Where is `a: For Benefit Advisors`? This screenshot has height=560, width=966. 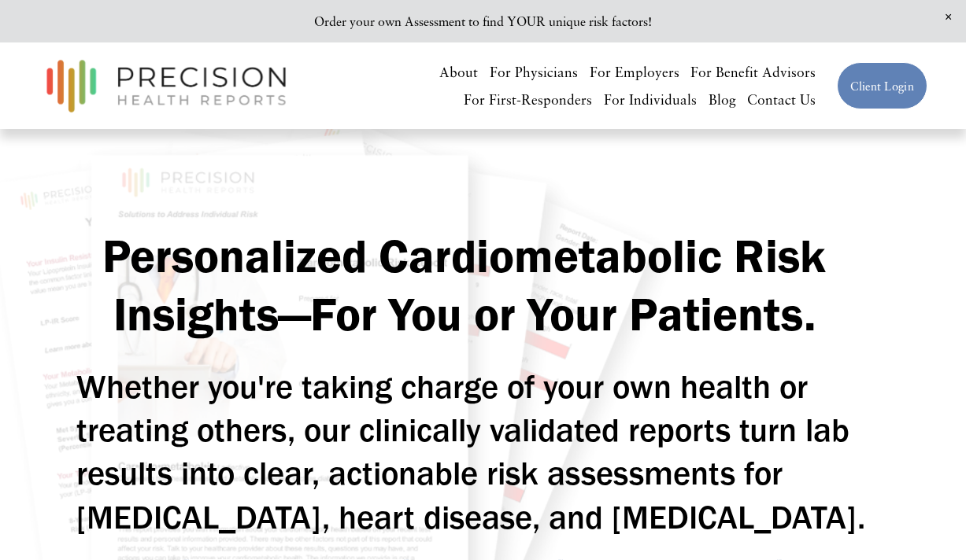 a: For Benefit Advisors is located at coordinates (752, 72).